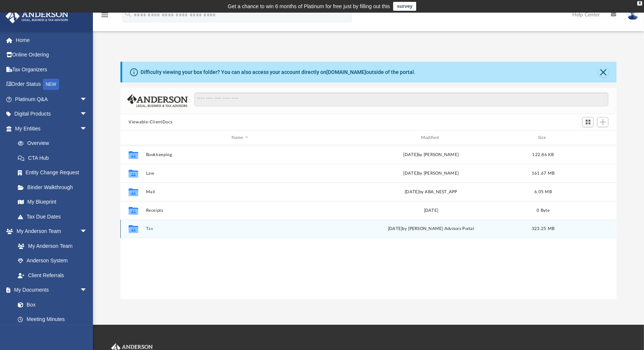 This screenshot has width=644, height=350. What do you see at coordinates (52, 69) in the screenshot?
I see `a: Tax Organizers` at bounding box center [52, 69].